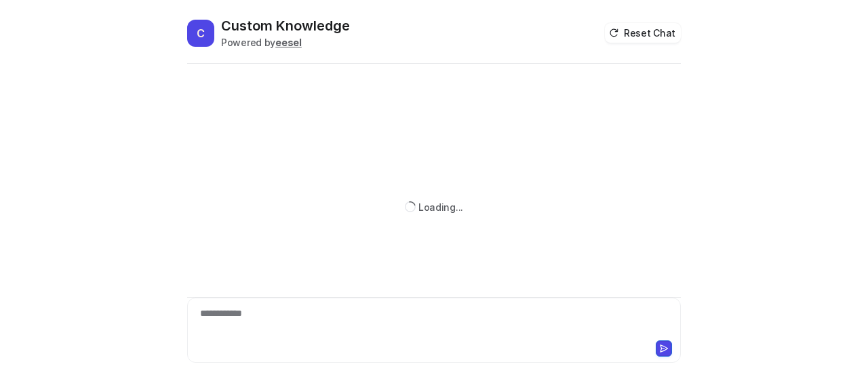 The height and width of the screenshot is (379, 868). What do you see at coordinates (286, 42) in the screenshot?
I see `div: Powered by` at bounding box center [286, 42].